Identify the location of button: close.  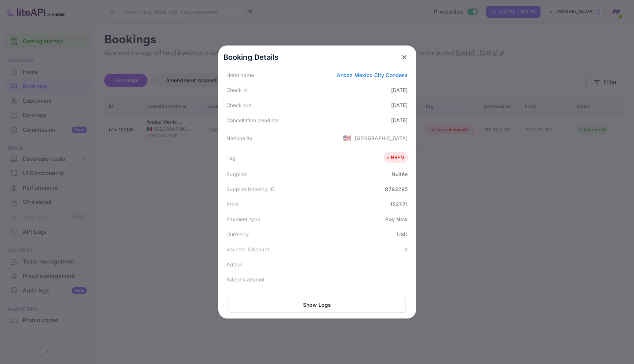
(405, 58).